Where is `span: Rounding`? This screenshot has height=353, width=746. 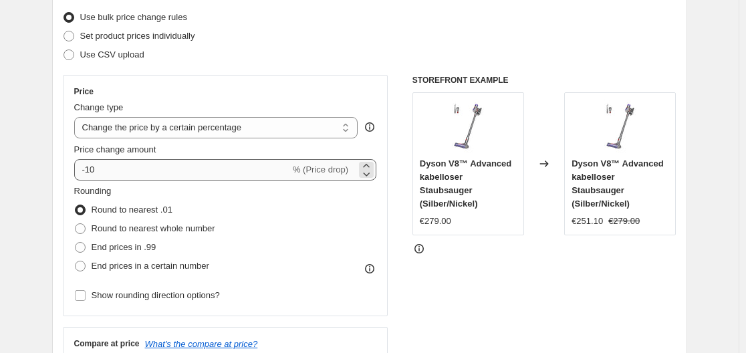 span: Rounding is located at coordinates (93, 191).